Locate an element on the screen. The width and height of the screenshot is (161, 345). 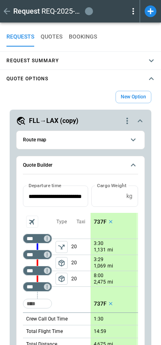
p: 1:30 is located at coordinates (98, 319).